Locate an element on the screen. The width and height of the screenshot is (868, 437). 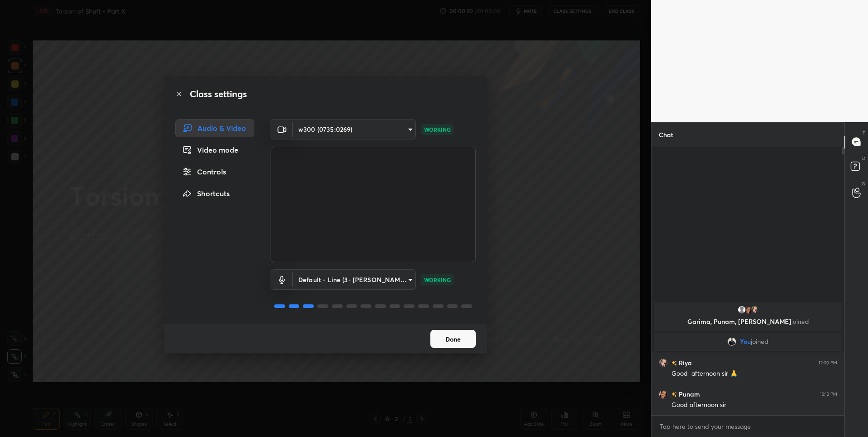
h6: Riya is located at coordinates (685, 363).